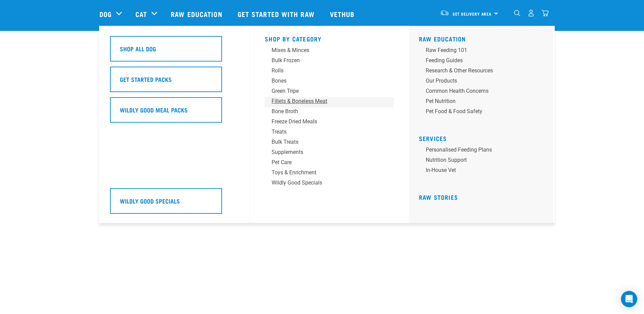 This screenshot has height=314, width=644. What do you see at coordinates (329, 102) in the screenshot?
I see `a: Fillets & Boneless Meat` at bounding box center [329, 102].